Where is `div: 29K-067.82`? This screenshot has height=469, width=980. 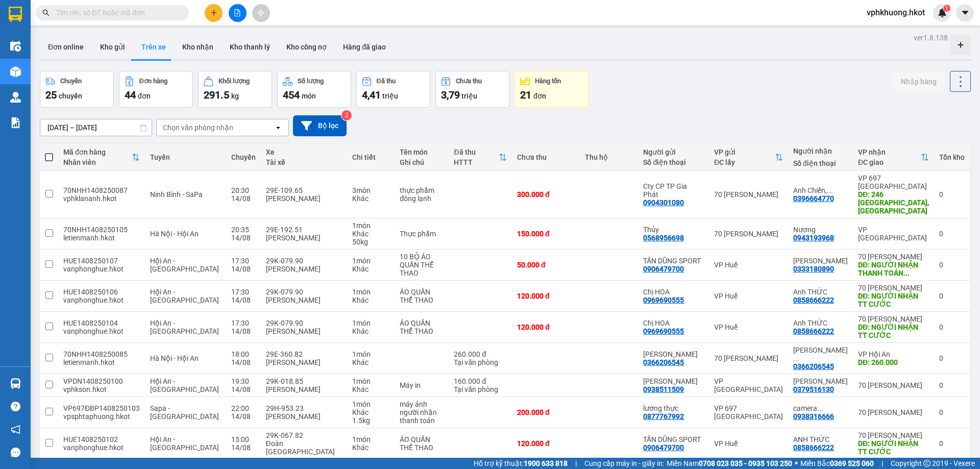
div: 29K-067.82 is located at coordinates (304, 435).